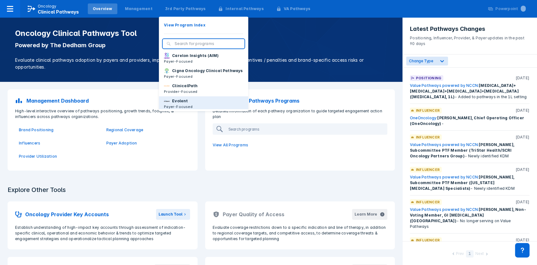 This screenshot has width=537, height=265. Describe the element at coordinates (196, 56) in the screenshot. I see `p: Carelon Insights (AIM)` at that location.